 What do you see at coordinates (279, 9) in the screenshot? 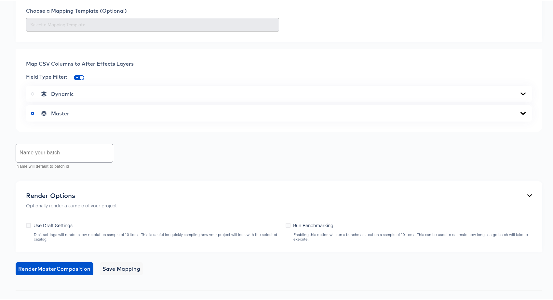
I see `div: Choose a Mapping Template (Optional)` at bounding box center [279, 9].